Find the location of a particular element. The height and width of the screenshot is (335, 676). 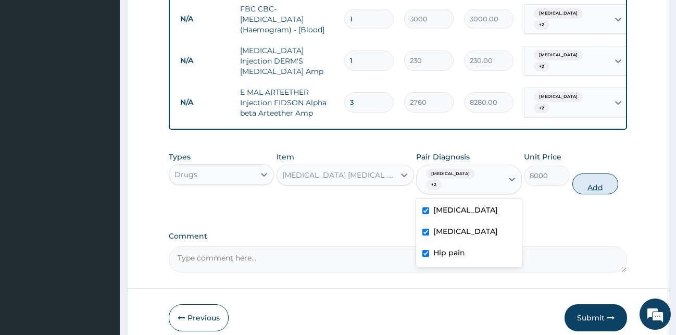

label: Hip pain is located at coordinates (449, 253).